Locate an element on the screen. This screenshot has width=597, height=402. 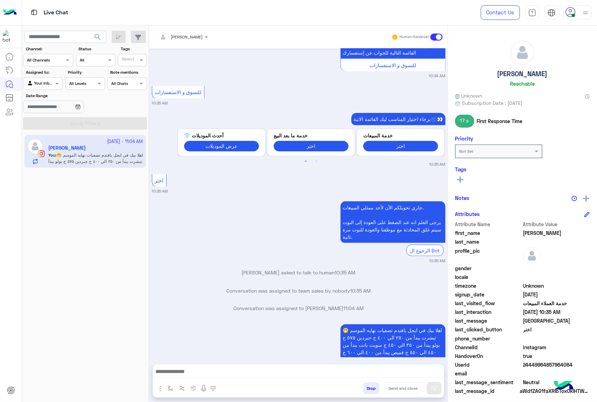
span: Attribute Name is located at coordinates (488, 224).